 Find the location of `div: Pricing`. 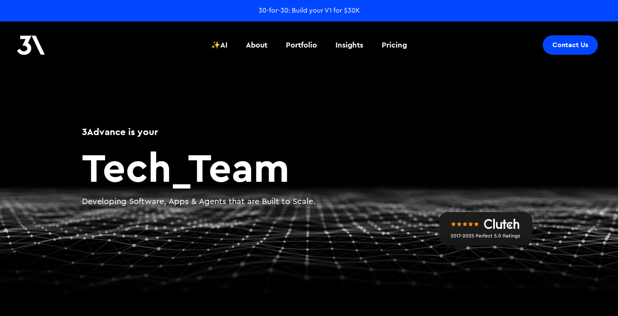

div: Pricing is located at coordinates (394, 45).